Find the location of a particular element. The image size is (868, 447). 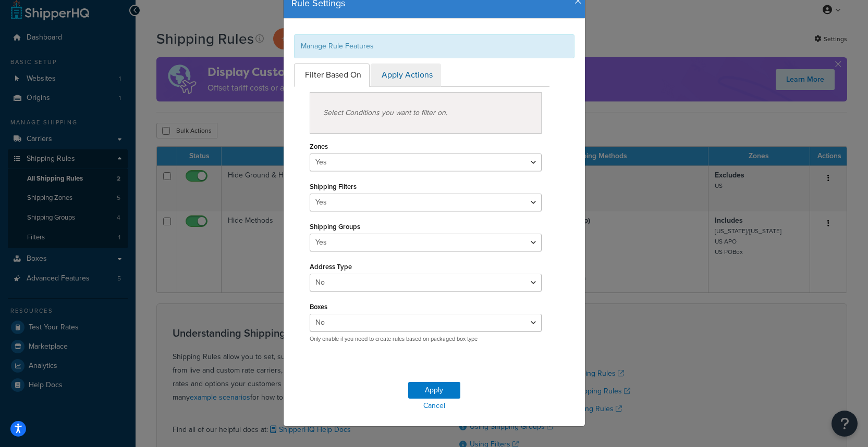

div: Manage Rule Features is located at coordinates (434, 47).